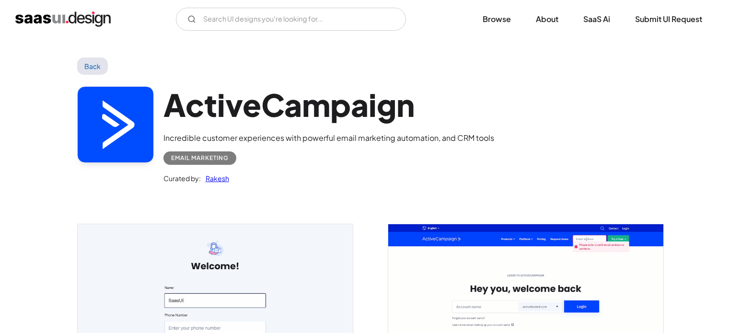 This screenshot has width=729, height=333. What do you see at coordinates (668, 19) in the screenshot?
I see `a: Submit UI Request` at bounding box center [668, 19].